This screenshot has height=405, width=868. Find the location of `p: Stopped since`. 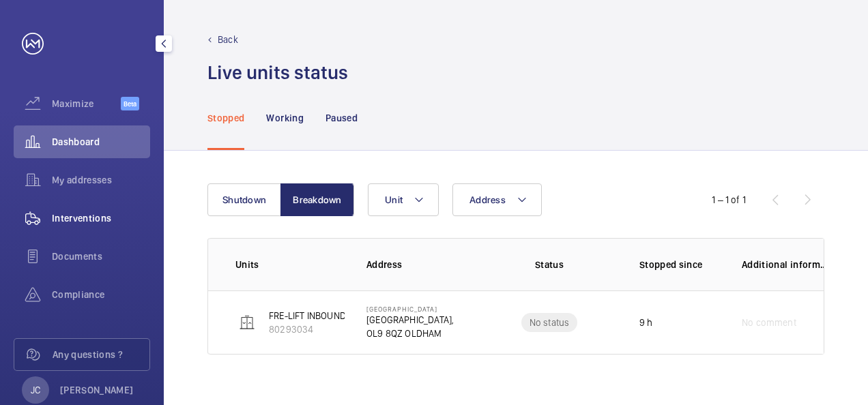

p: Stopped since is located at coordinates (679, 265).